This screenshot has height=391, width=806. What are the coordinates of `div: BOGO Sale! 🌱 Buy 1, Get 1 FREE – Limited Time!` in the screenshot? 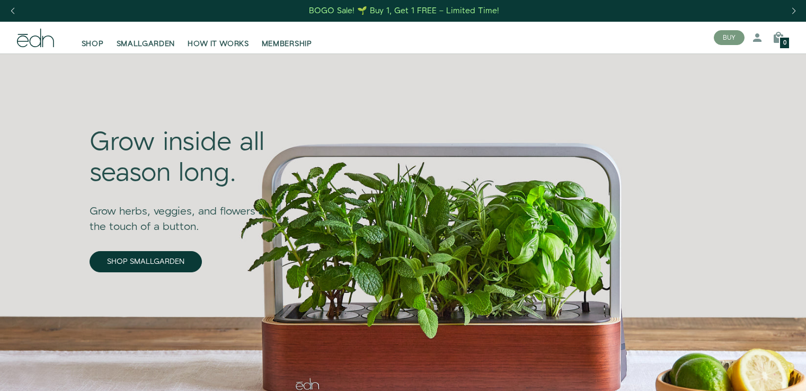 It's located at (404, 11).